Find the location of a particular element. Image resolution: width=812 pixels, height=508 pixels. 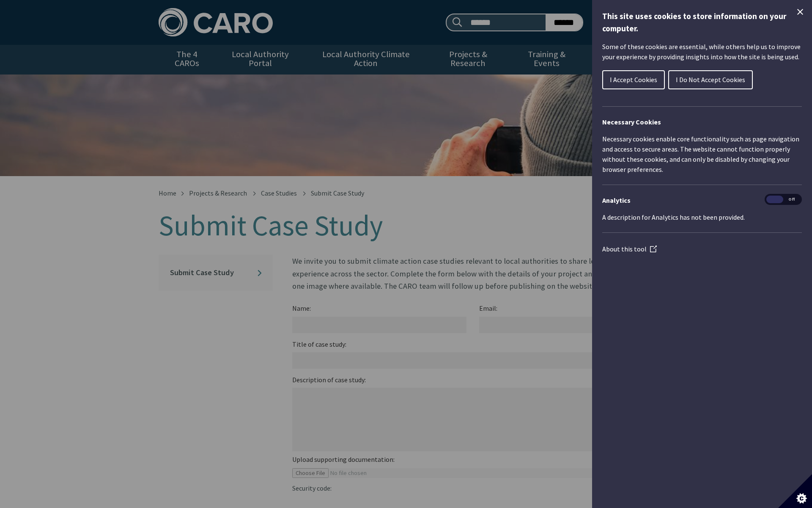

button: I Do Not Accept Cookies is located at coordinates (711, 80).